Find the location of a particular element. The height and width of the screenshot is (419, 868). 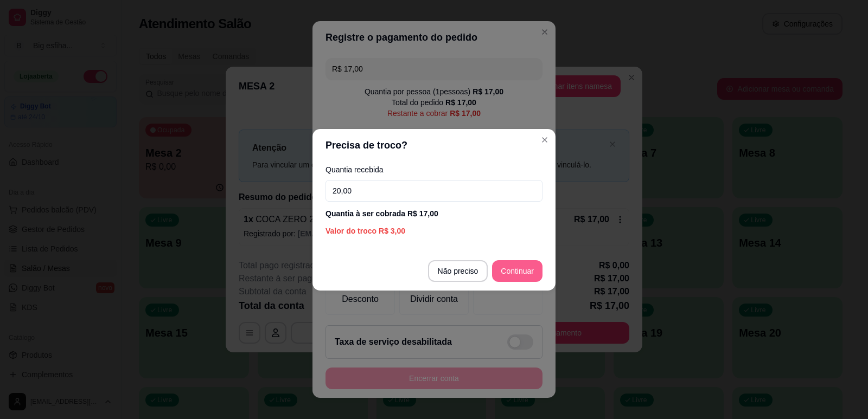

header: Precisa de troco? is located at coordinates (434, 145).